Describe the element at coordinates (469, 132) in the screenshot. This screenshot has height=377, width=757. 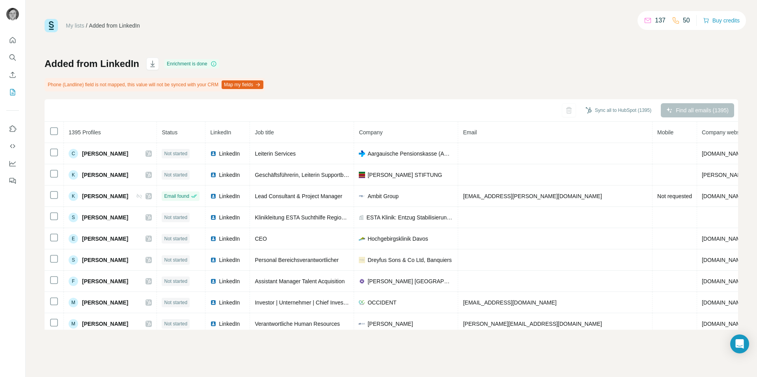
I see `span: Email` at that location.